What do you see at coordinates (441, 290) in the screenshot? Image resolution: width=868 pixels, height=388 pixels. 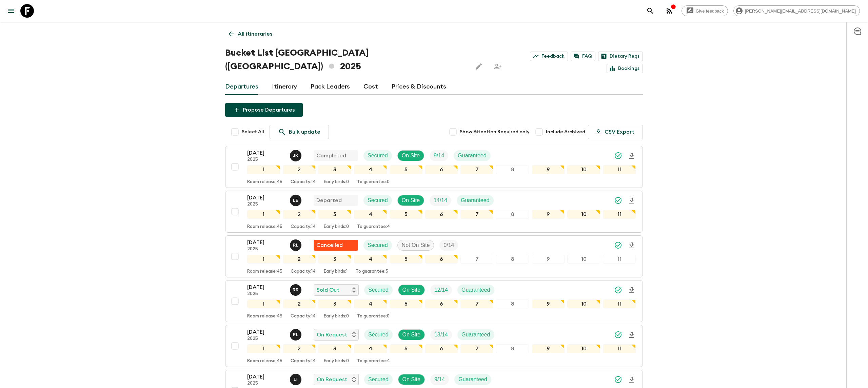 I see `p: 12 / 14` at bounding box center [441, 290].